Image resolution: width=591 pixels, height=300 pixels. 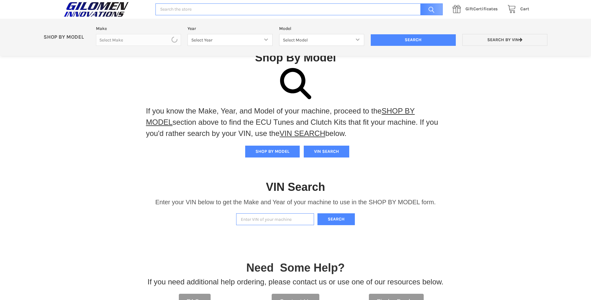 I want to click on h1: VIN Search, so click(x=296, y=187).